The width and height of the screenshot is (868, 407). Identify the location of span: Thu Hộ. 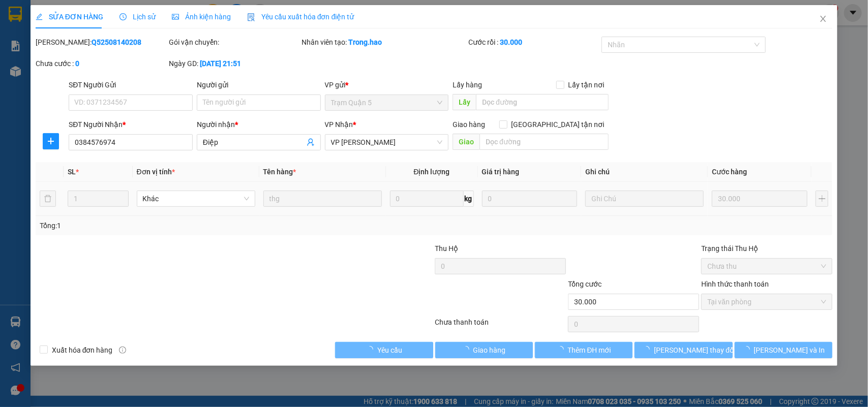
(446, 248).